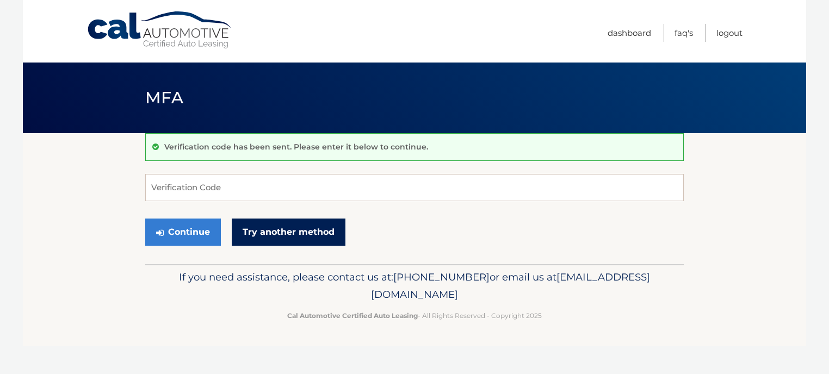  I want to click on input: Verification Code, so click(414, 188).